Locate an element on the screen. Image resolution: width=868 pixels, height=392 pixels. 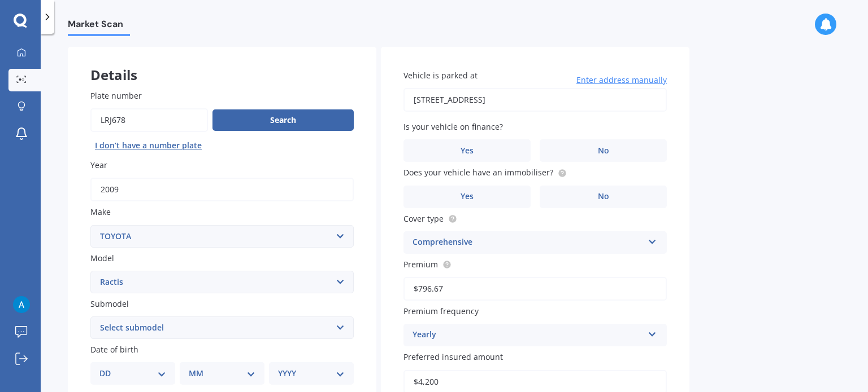
button: I don’t have a number plate is located at coordinates (148, 146).